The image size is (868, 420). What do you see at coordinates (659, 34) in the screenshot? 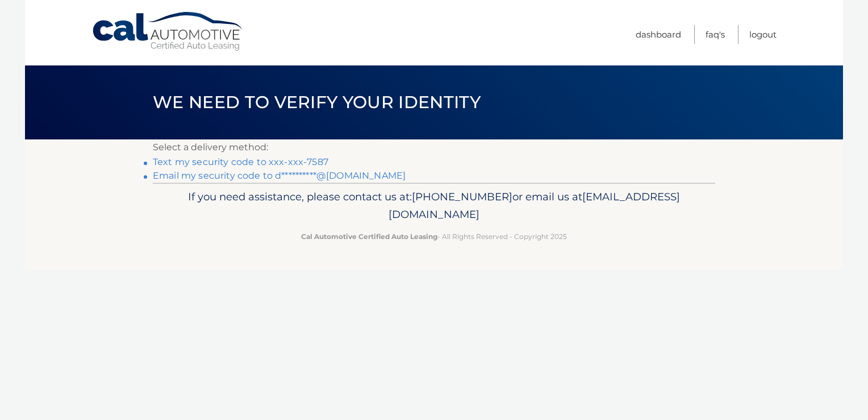
I see `a: Dashboard` at bounding box center [659, 34].